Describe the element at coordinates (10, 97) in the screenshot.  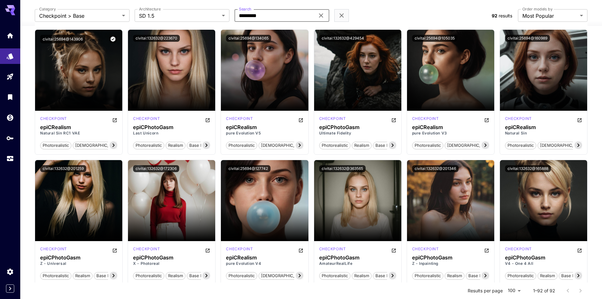
I see `div: Library` at that location.